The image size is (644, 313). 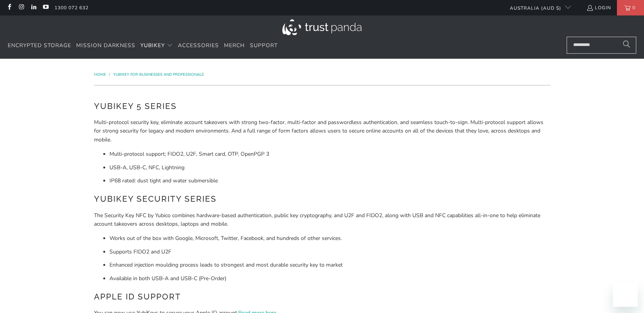 What do you see at coordinates (264, 45) in the screenshot?
I see `a: Support` at bounding box center [264, 45].